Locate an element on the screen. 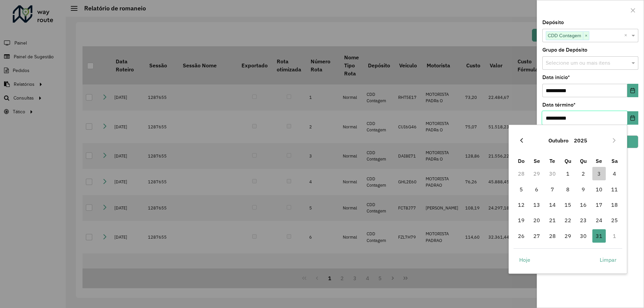 Image resolution: width=644 pixels, height=308 pixels. span: 17 is located at coordinates (599, 205).